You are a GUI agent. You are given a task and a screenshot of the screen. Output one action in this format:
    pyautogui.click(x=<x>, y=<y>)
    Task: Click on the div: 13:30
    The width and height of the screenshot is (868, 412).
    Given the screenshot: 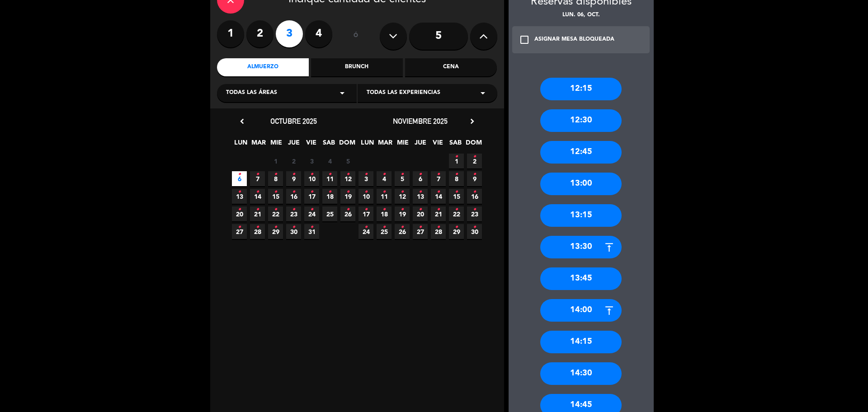 What is the action you would take?
    pyautogui.click(x=581, y=247)
    